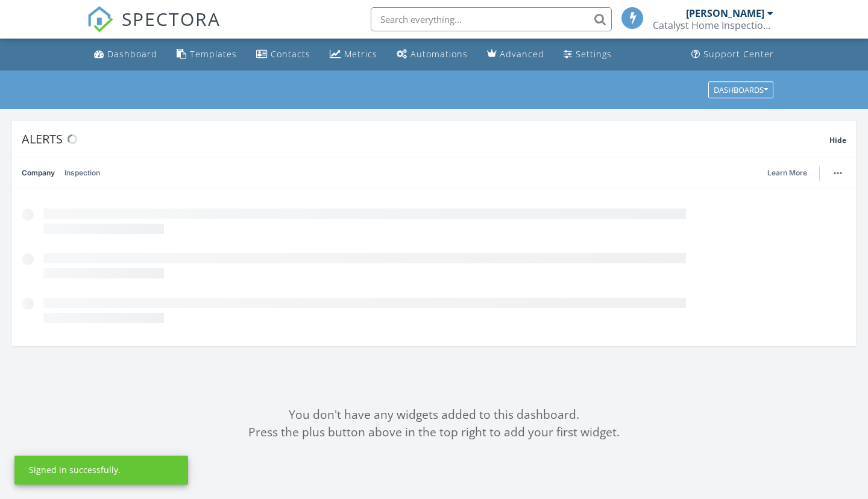 This screenshot has width=868, height=499. I want to click on a: Learn More, so click(790, 173).